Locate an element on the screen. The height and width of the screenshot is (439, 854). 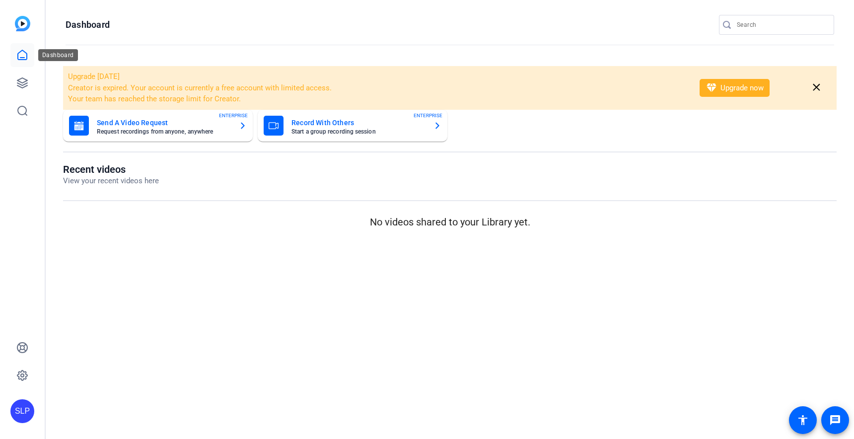
li: Your team has reached the storage limit for Creator. is located at coordinates (377, 99).